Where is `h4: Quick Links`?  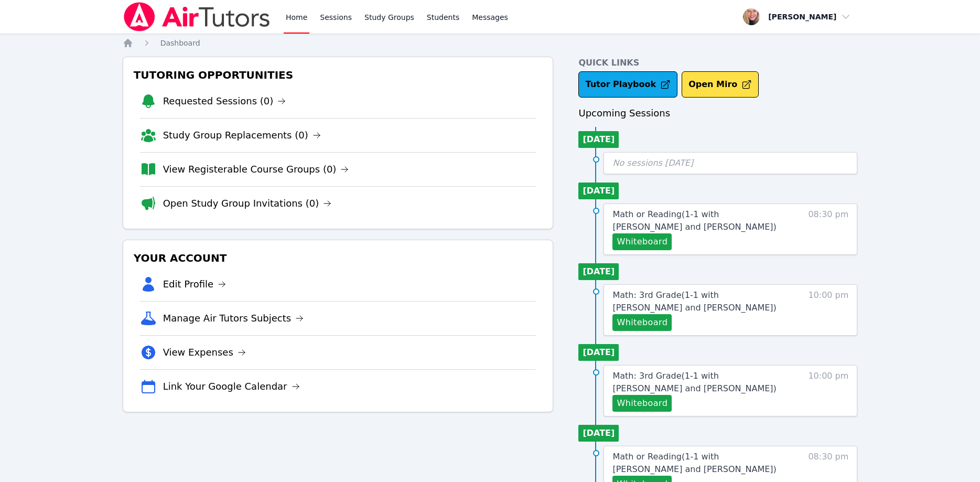
h4: Quick Links is located at coordinates (718, 63).